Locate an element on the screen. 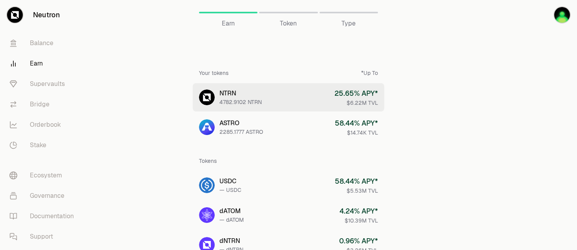  img: ASTRO is located at coordinates (207, 127).